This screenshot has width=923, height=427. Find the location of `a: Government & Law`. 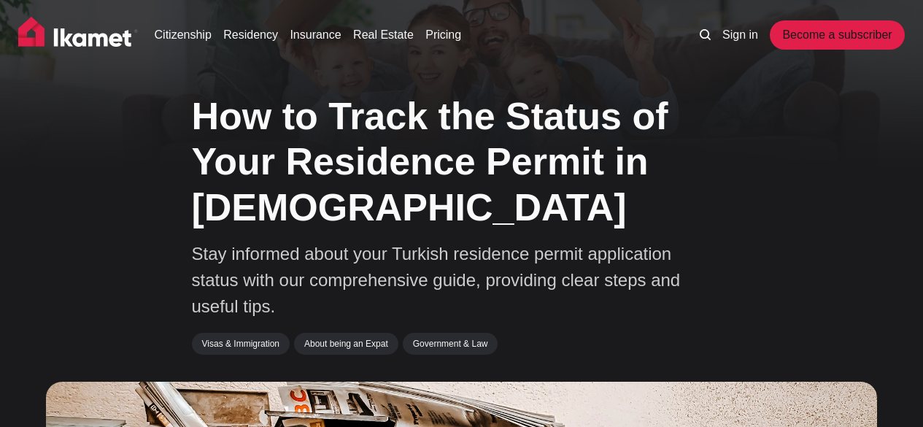

a: Government & Law is located at coordinates (450, 344).